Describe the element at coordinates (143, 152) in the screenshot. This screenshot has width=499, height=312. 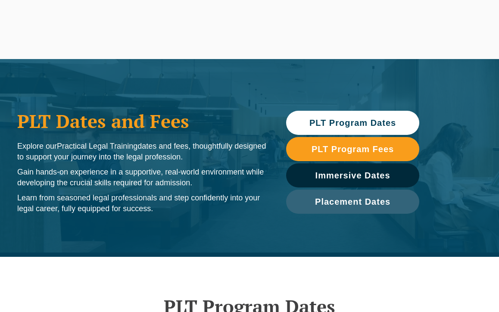
I see `p: Explore our dates and fees, thoughtfully designed to support your journey into the legal profession.` at that location.